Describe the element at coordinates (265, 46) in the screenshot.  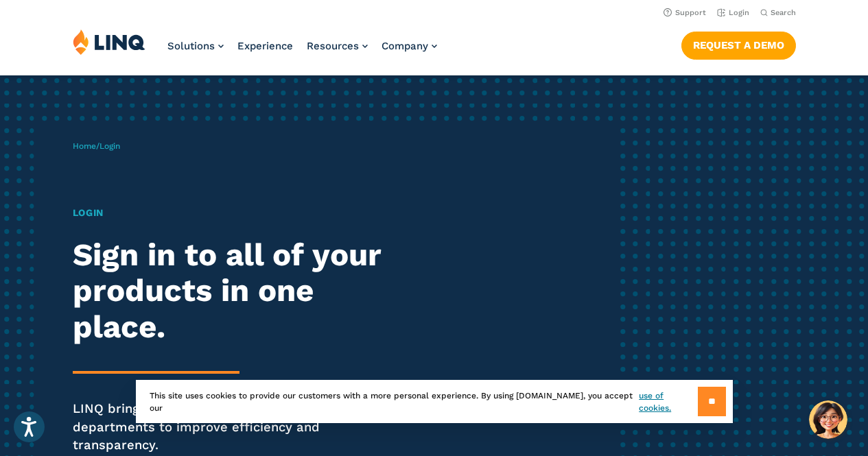
I see `span: Experience` at that location.